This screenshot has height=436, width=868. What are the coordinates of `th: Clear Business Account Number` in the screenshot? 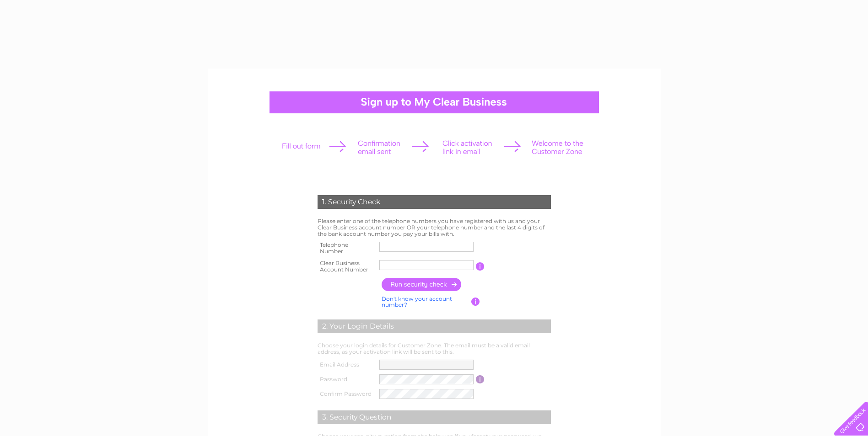 It's located at (346, 267).